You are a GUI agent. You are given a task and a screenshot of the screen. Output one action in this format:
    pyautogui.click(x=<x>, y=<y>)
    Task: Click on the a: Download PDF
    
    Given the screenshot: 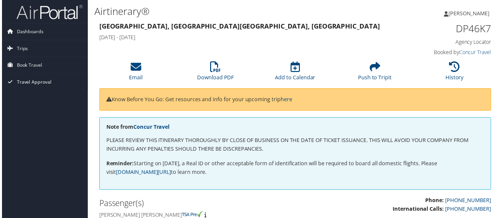 What is the action you would take?
    pyautogui.click(x=215, y=74)
    